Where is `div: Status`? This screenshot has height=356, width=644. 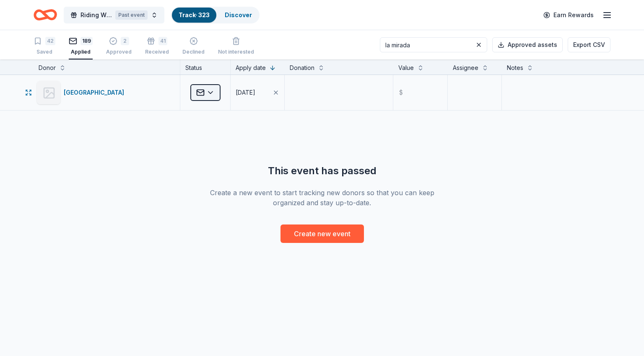 div: Status is located at coordinates (206, 67).